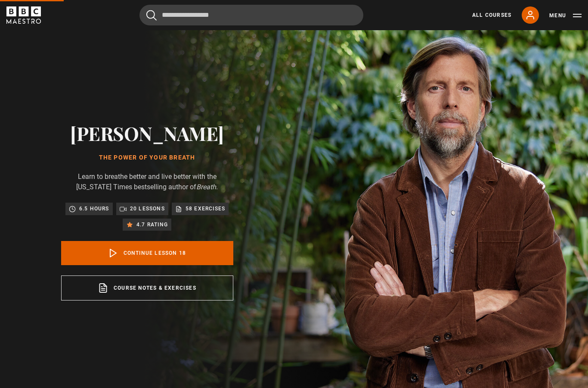 Image resolution: width=588 pixels, height=388 pixels. What do you see at coordinates (147, 288) in the screenshot?
I see `a: Course notes & exercises` at bounding box center [147, 288].